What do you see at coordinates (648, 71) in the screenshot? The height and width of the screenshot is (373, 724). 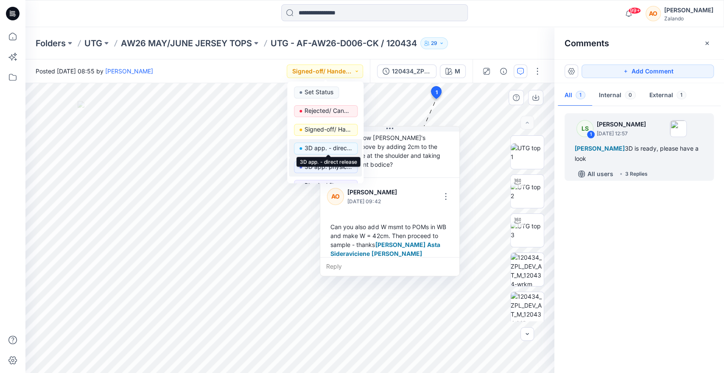 I see `button: Add Comment` at bounding box center [648, 71].